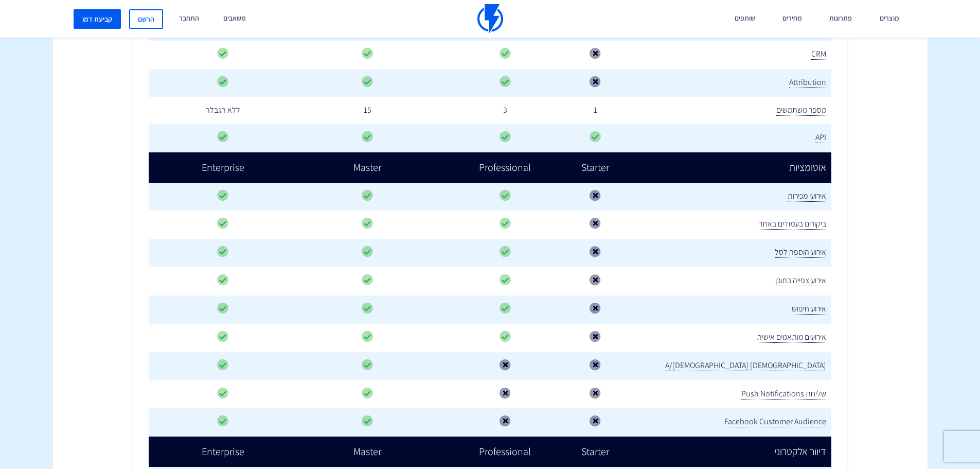 This screenshot has height=469, width=980. I want to click on span: API, so click(821, 137).